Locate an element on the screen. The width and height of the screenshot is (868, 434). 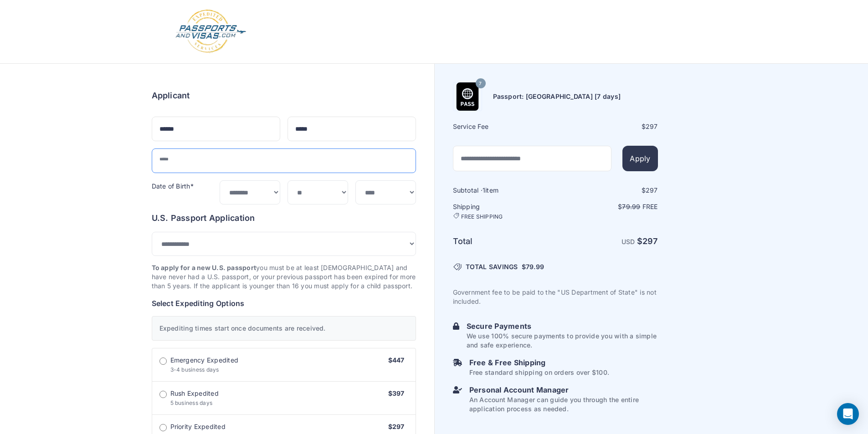
h6: Service Fee is located at coordinates (503, 127).